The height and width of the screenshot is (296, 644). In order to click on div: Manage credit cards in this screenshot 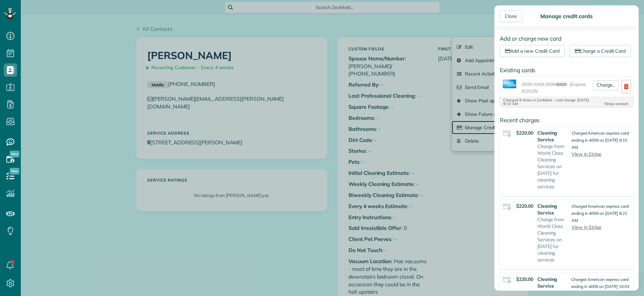, I will do `click(566, 16)`.